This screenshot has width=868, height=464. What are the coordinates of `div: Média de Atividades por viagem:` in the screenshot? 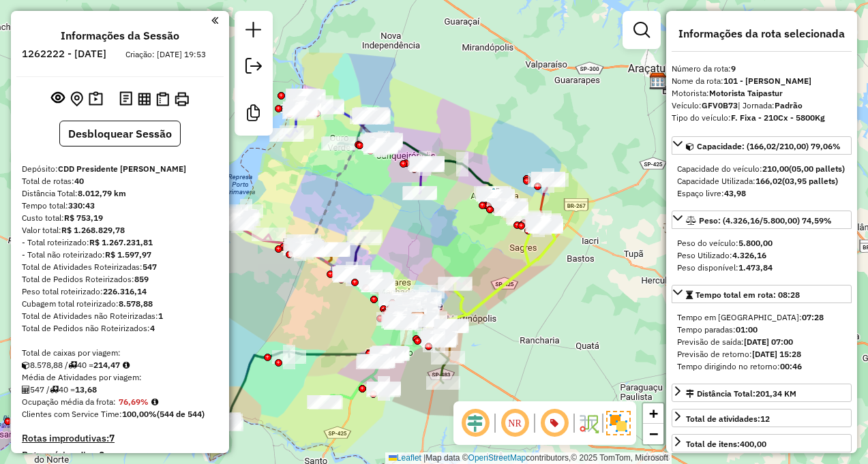 It's located at (120, 377).